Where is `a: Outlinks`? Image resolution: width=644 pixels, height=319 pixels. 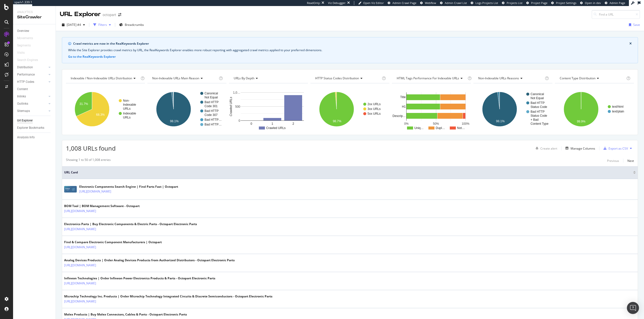 a: Outlinks is located at coordinates (32, 104).